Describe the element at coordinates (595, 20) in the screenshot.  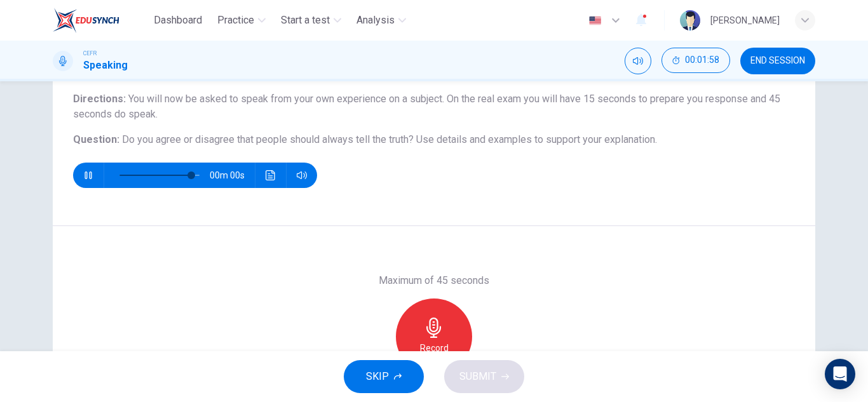
I see `img: en` at that location.